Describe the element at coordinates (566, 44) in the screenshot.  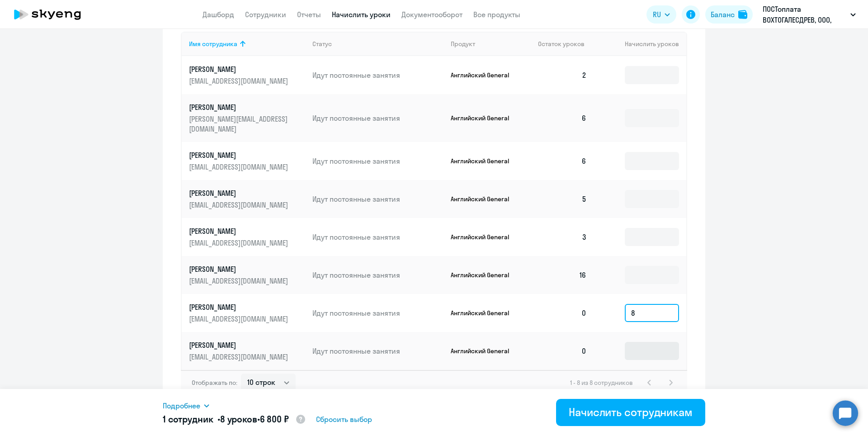
I see `div: Остаток уроков` at that location.